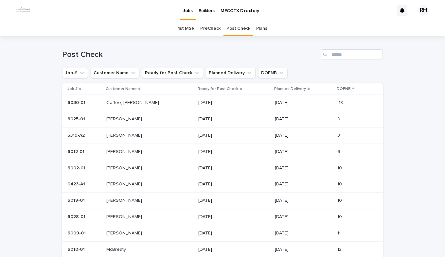 Image resolution: width=445 pixels, height=257 pixels. I want to click on button: Job #, so click(75, 73).